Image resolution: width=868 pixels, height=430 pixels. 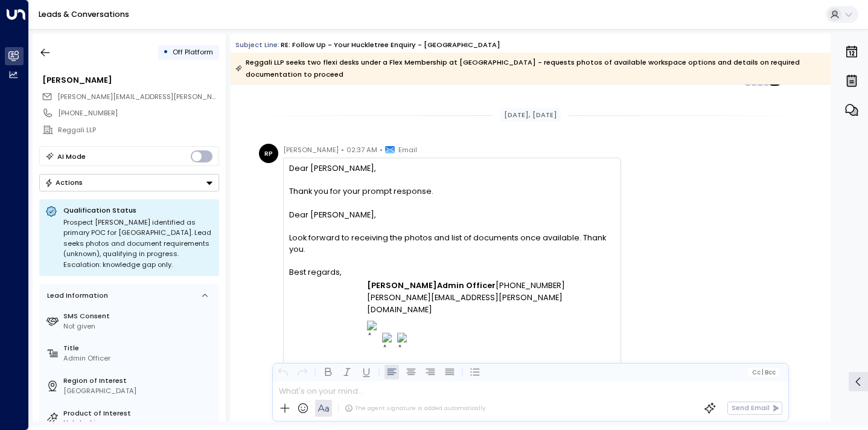 What do you see at coordinates (139, 210) in the screenshot?
I see `p: Qualification Status` at bounding box center [139, 210].